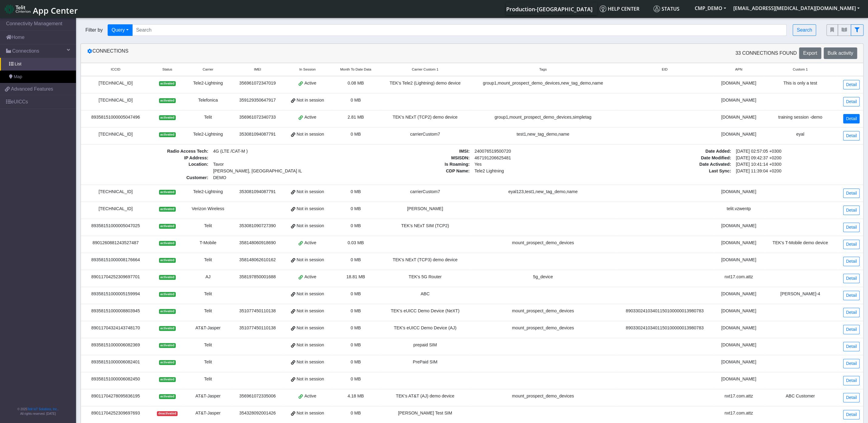 This screenshot has height=423, width=868. Describe the element at coordinates (603, 9) in the screenshot. I see `img: knowledge.svg` at that location.